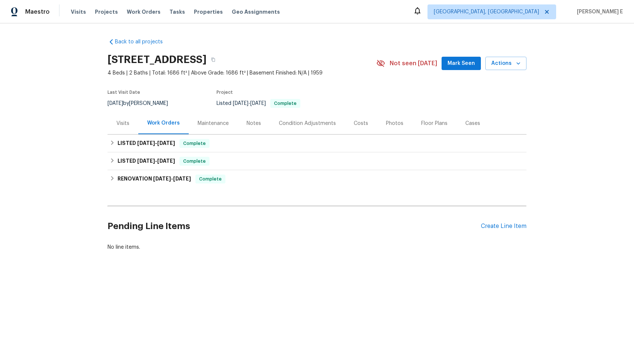 This screenshot has height=364, width=634. What do you see at coordinates (213, 124) in the screenshot?
I see `div: Maintenance` at bounding box center [213, 124].